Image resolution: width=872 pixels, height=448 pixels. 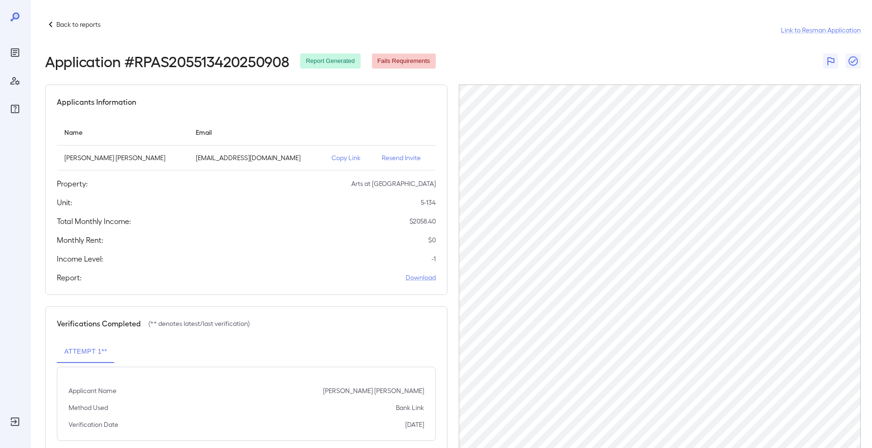 What do you see at coordinates (821, 30) in the screenshot?
I see `a: Link to Resman Application` at bounding box center [821, 30].